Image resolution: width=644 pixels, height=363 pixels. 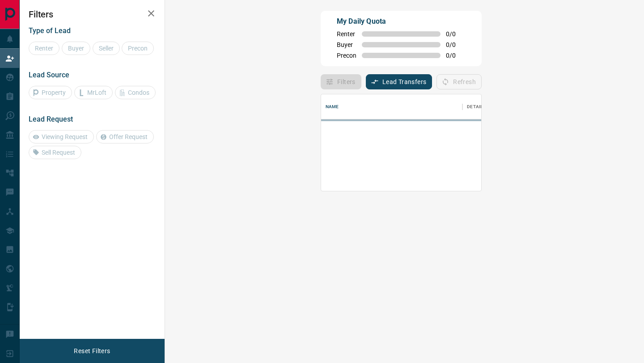 What do you see at coordinates (346, 45) in the screenshot?
I see `span: Buyer` at bounding box center [346, 45].